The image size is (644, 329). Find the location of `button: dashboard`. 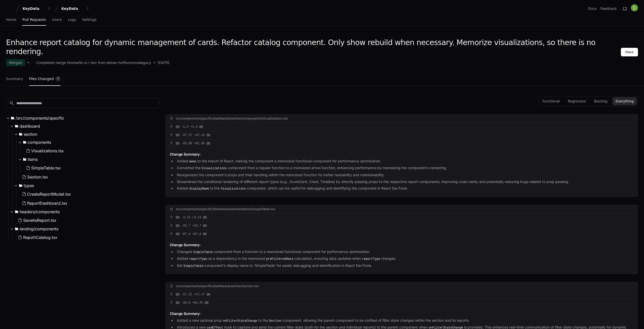

button: dashboard is located at coordinates (85, 126).